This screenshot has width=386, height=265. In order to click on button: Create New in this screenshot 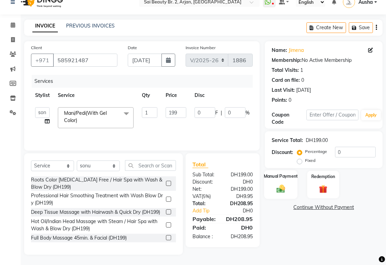, I will do `click(326, 28)`.